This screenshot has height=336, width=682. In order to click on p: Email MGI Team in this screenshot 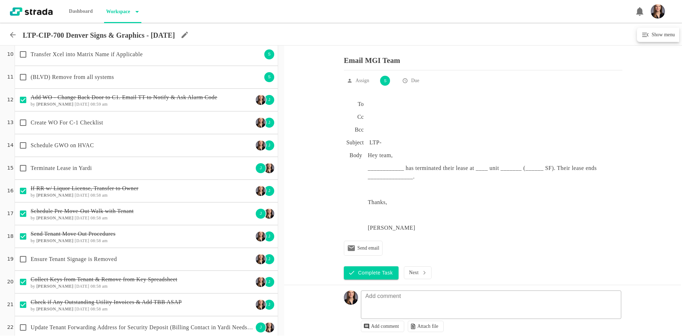, I will do `click(483, 58)`.